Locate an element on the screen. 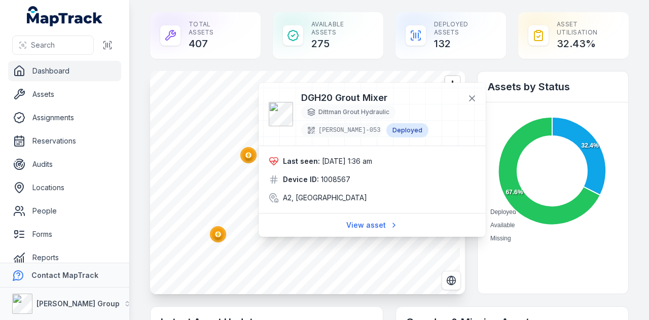 The height and width of the screenshot is (320, 649). a: Reports is located at coordinates (64, 257).